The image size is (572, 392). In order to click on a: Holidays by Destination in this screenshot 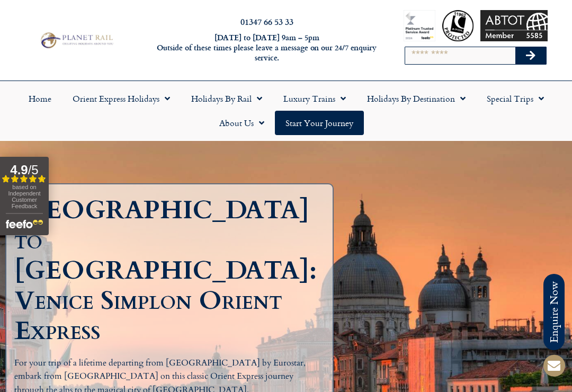, I will do `click(416, 98)`.